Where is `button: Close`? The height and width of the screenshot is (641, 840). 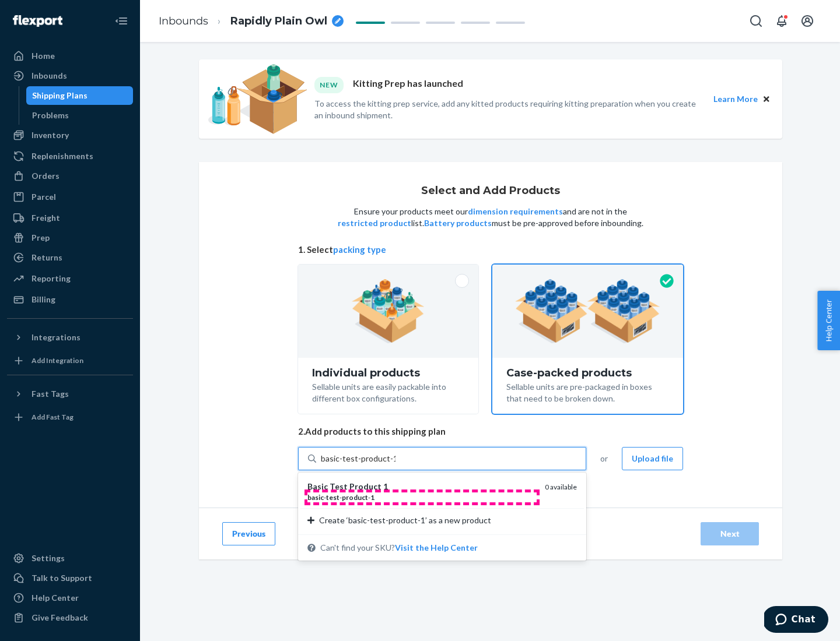
button: Close is located at coordinates (767, 99).